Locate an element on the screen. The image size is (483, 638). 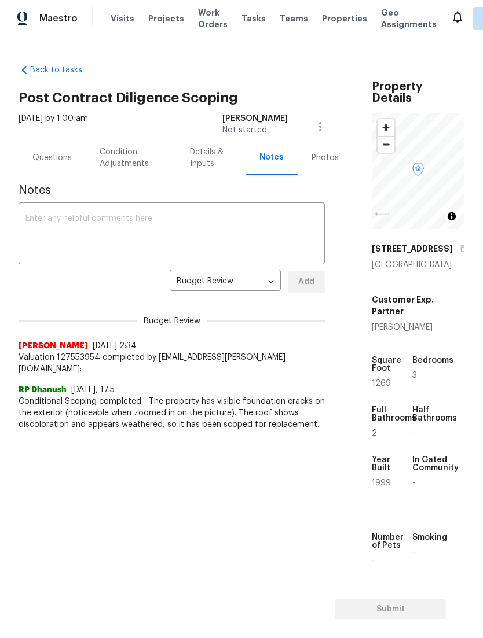
span: Work Orders is located at coordinates (212, 19).